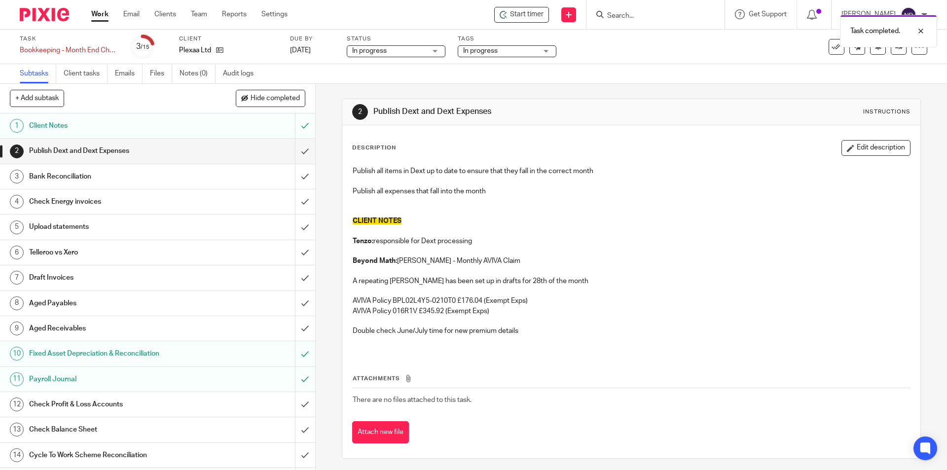 This screenshot has height=470, width=947. What do you see at coordinates (17, 278) in the screenshot?
I see `div: 7` at bounding box center [17, 278].